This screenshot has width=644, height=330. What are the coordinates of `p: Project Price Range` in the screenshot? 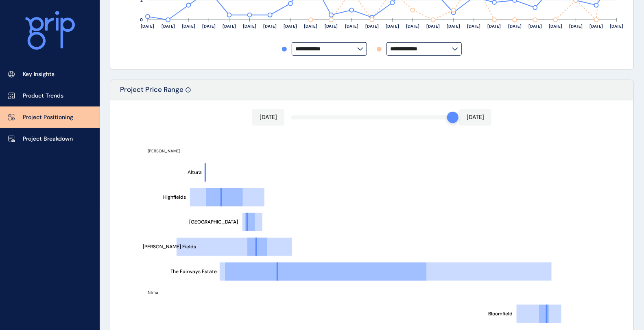 It's located at (152, 92).